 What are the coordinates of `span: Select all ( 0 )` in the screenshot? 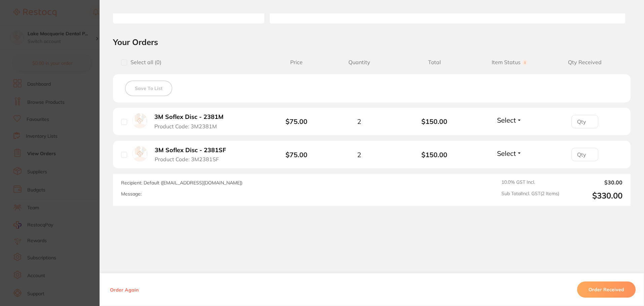 It's located at (144, 62).